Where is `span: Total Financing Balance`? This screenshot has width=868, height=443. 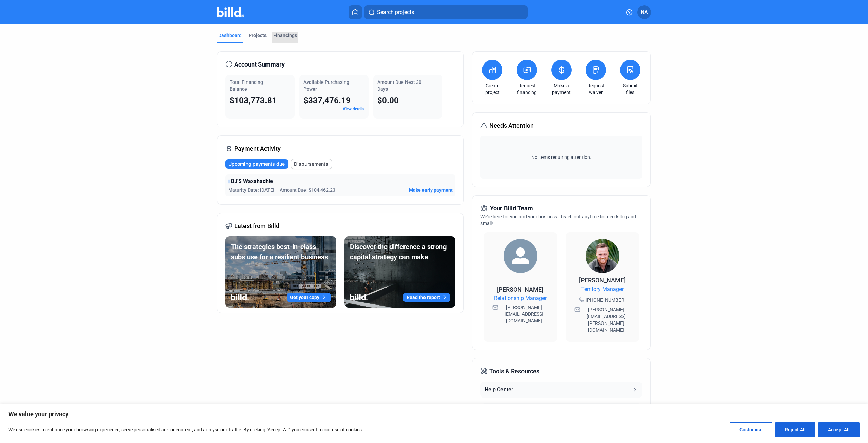
span: Total Financing Balance is located at coordinates (246, 86).